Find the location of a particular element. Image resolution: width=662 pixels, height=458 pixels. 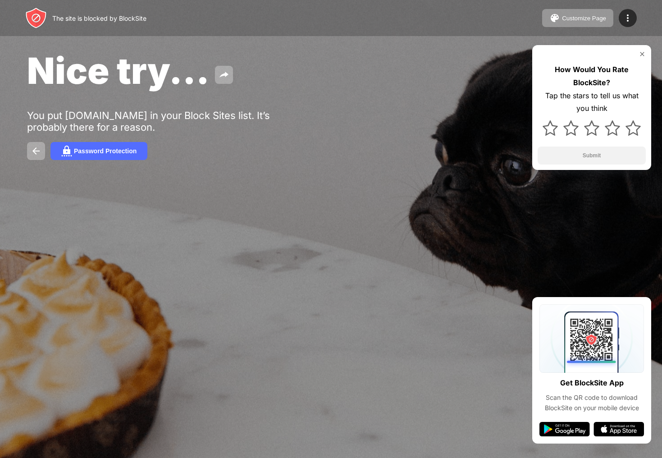

img: back.svg is located at coordinates (36, 151).